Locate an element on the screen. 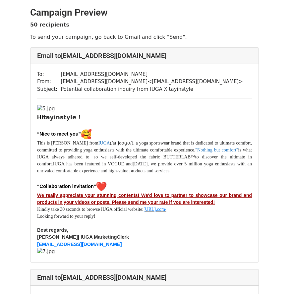 Image resolution: width=289 pixels, height=294 pixels. h2: Campaign Preview is located at coordinates (144, 13).